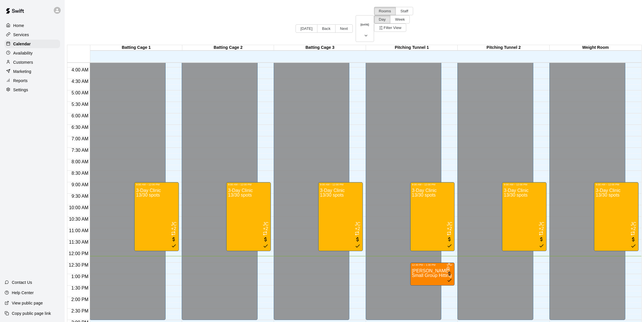 The height and width of the screenshot is (322, 644). What do you see at coordinates (22, 71) in the screenshot?
I see `p: Marketing` at bounding box center [22, 71].